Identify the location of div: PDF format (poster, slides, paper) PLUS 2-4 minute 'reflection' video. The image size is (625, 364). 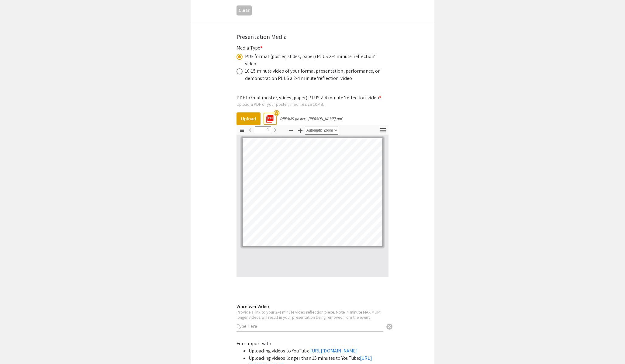
(314, 60).